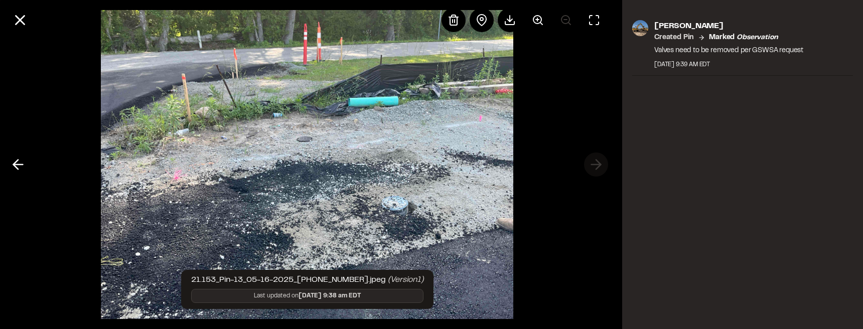 The image size is (863, 329). I want to click on div: View pin on map, so click(482, 20).